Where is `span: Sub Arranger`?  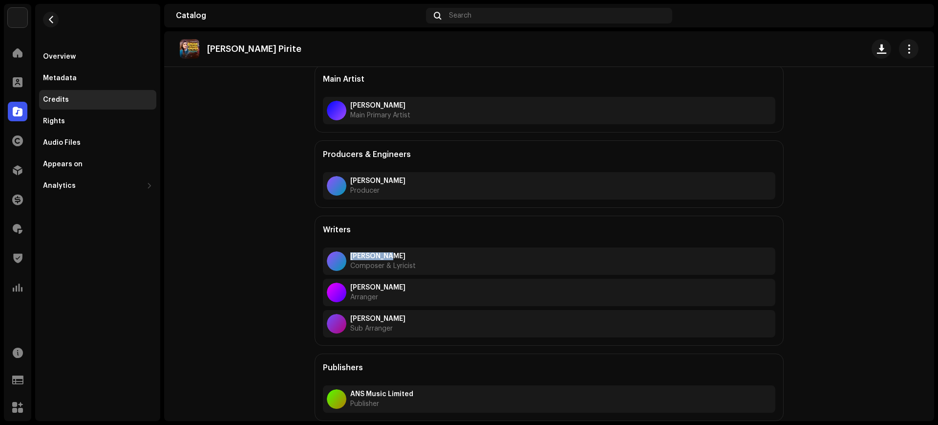 span: Sub Arranger is located at coordinates (378, 328).